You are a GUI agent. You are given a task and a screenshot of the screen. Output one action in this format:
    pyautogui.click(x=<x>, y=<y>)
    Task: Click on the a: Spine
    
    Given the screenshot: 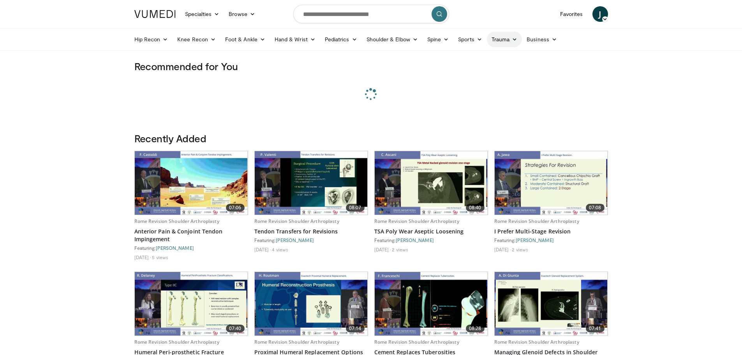 What is the action you would take?
    pyautogui.click(x=438, y=39)
    